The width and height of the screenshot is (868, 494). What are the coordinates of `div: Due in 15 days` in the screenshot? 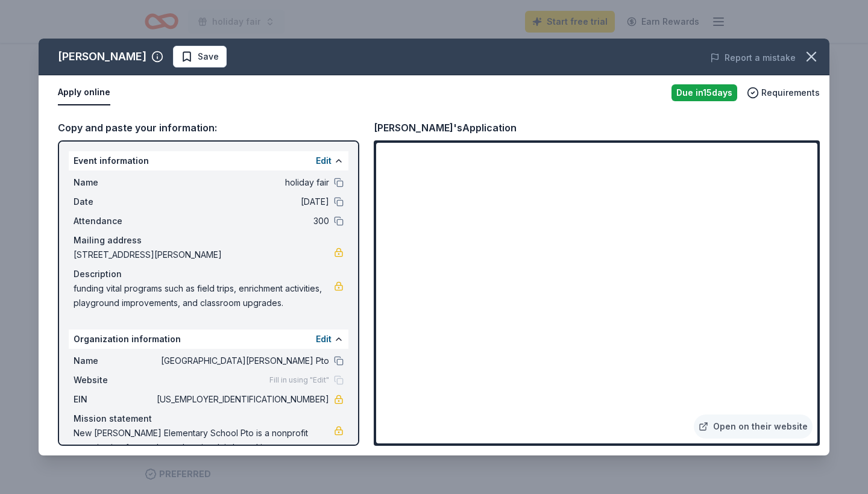 It's located at (704, 93).